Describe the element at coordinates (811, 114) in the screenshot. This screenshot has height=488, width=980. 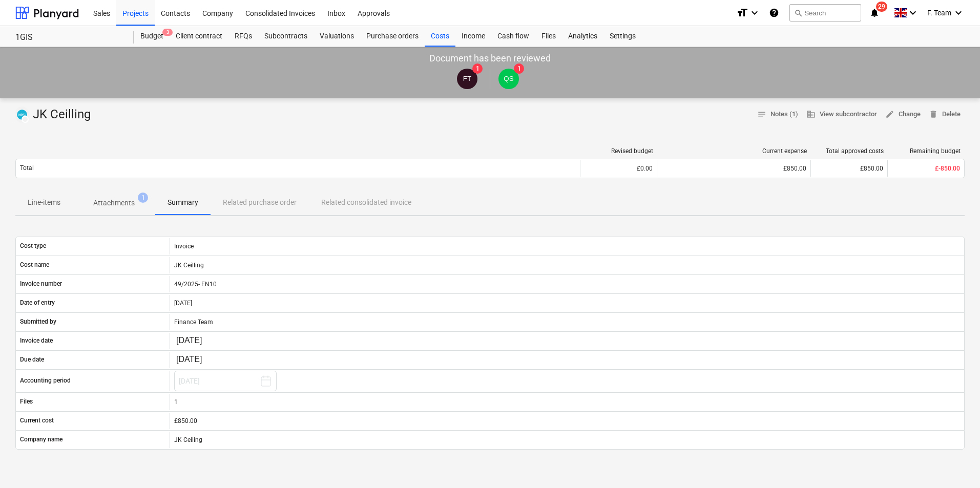
I see `span: business` at that location.